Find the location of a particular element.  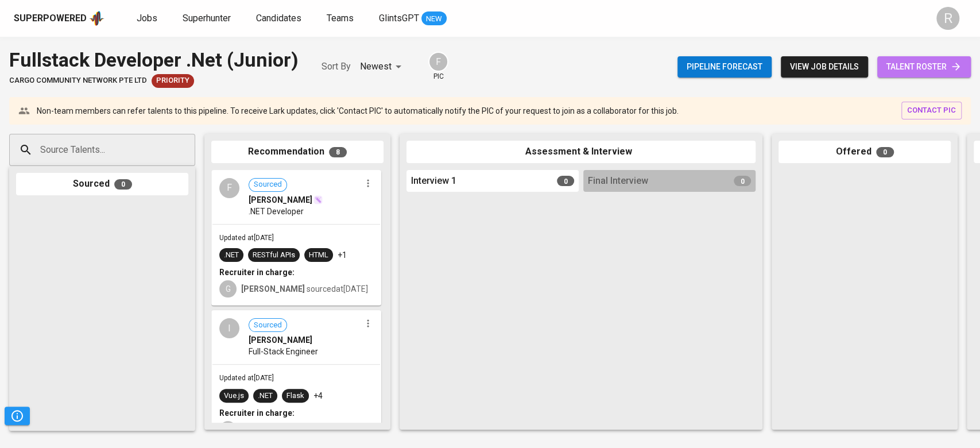

img: magic_wand.svg is located at coordinates (318, 200).